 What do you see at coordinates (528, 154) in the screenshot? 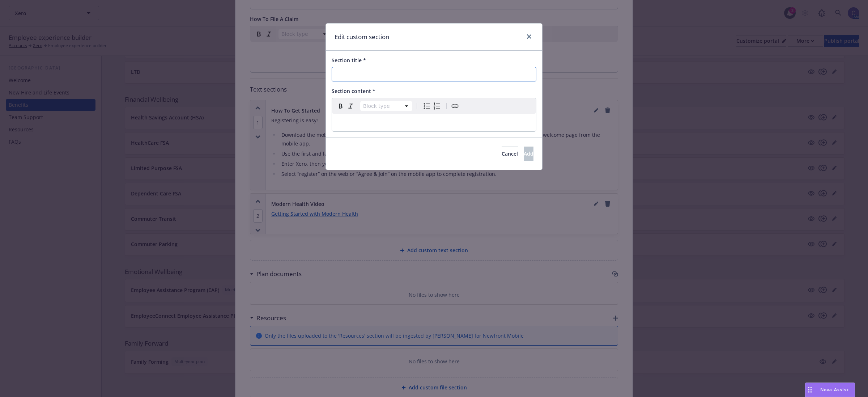
I see `button: Add` at bounding box center [528, 154].